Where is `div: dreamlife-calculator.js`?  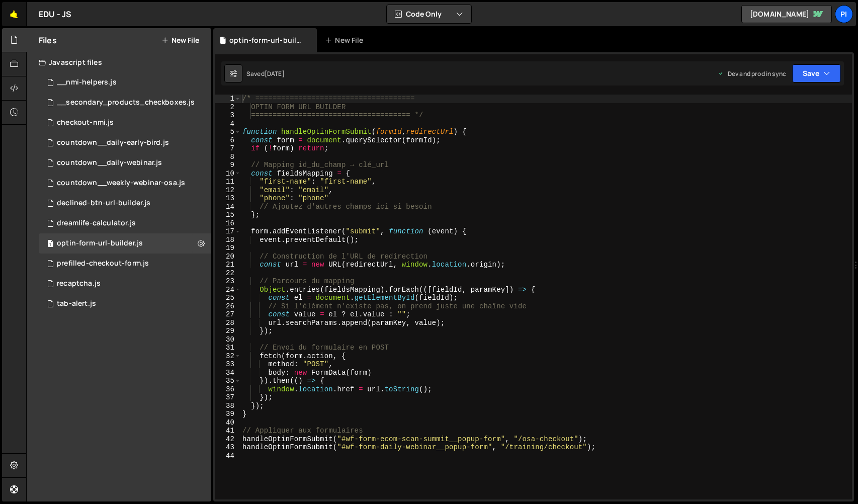
div: dreamlife-calculator.js is located at coordinates (96, 223).